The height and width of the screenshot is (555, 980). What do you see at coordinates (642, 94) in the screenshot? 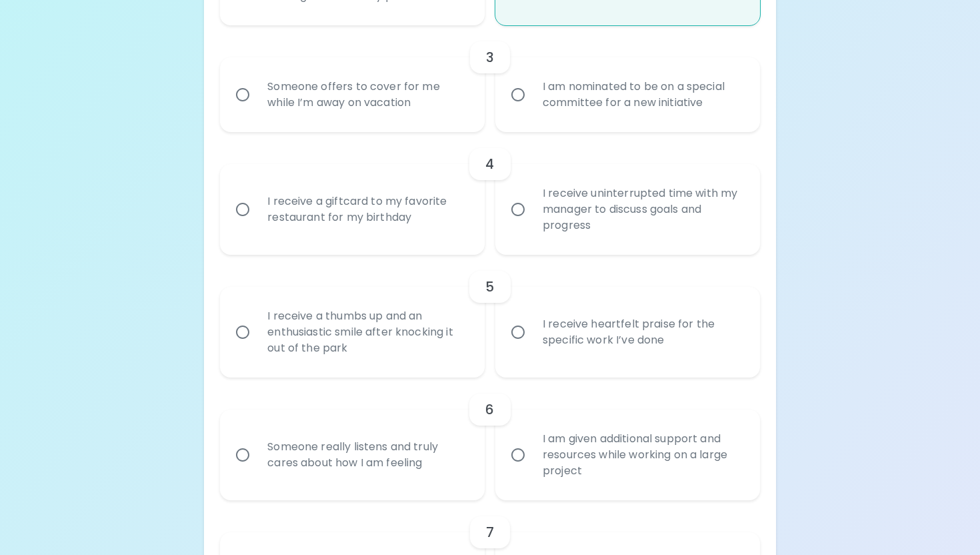
I see `div: I am nominated to be on a special committee for a new initiative` at bounding box center [642, 94].